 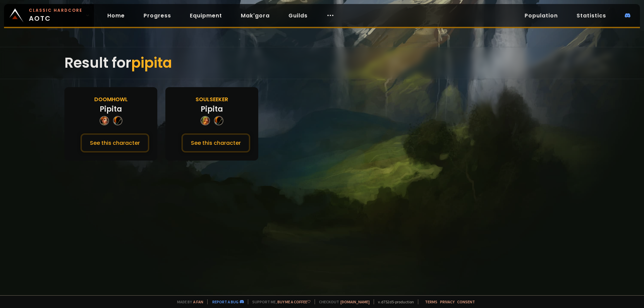 What do you see at coordinates (394, 302) in the screenshot?
I see `span: v. d752d5 - production` at bounding box center [394, 302].